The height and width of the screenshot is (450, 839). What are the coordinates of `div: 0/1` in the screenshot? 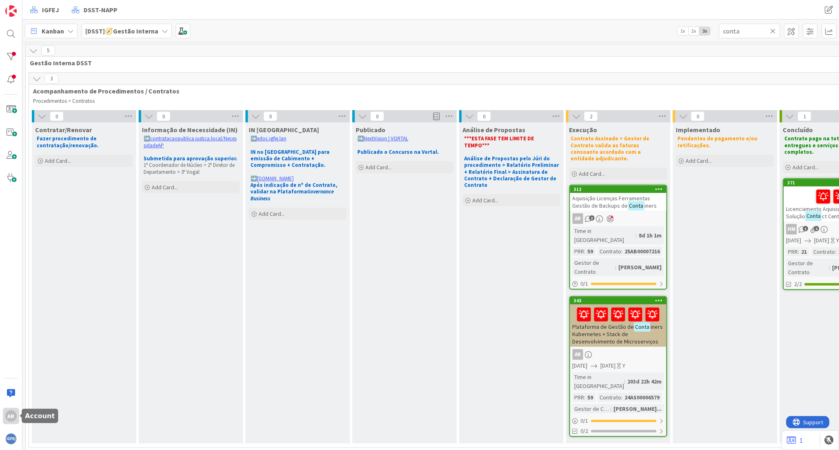 It's located at (619, 421).